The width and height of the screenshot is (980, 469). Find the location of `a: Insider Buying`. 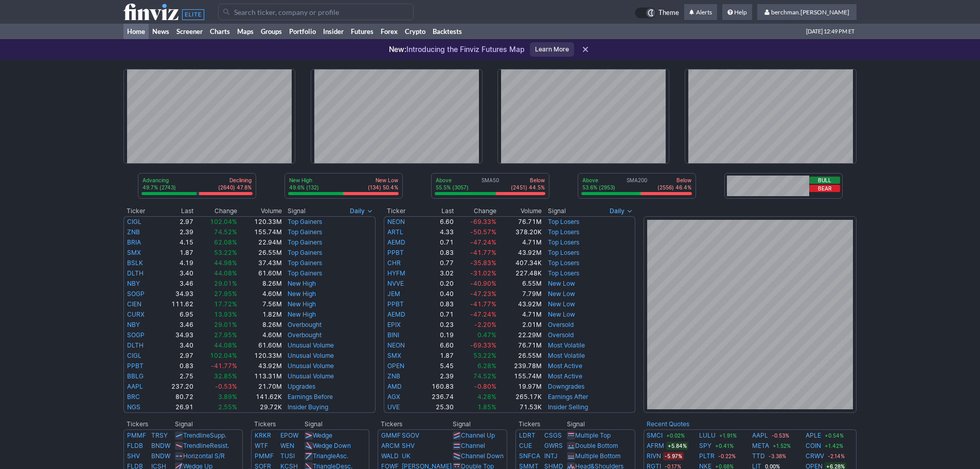

a: Insider Buying is located at coordinates (308, 407).